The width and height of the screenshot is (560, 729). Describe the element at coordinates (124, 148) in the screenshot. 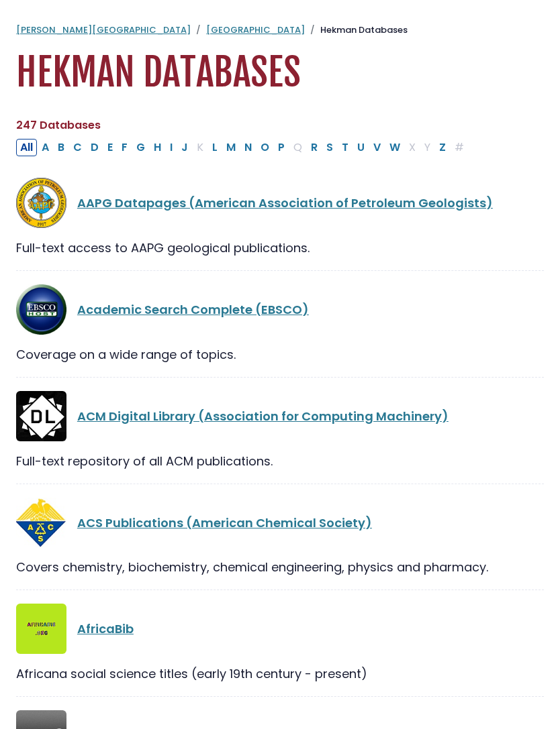

I see `button: Filter Results F` at that location.